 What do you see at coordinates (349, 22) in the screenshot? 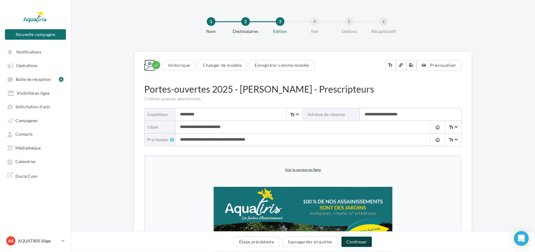
I see `div: 5` at bounding box center [349, 22].